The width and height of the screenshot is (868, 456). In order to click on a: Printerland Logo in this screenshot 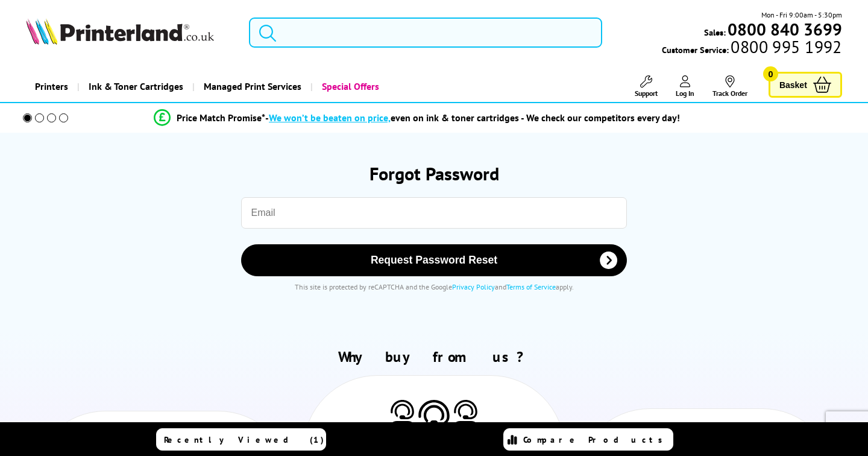, I will do `click(129, 32)`.